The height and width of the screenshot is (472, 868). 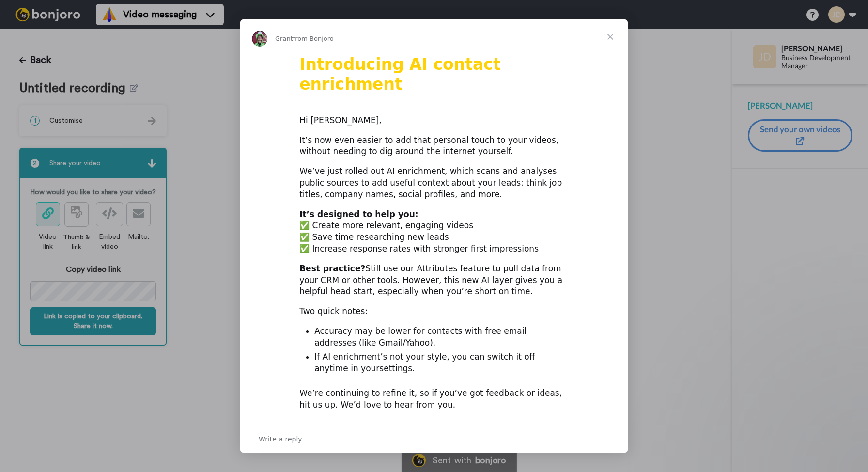 I want to click on span: Write a reply…, so click(x=284, y=439).